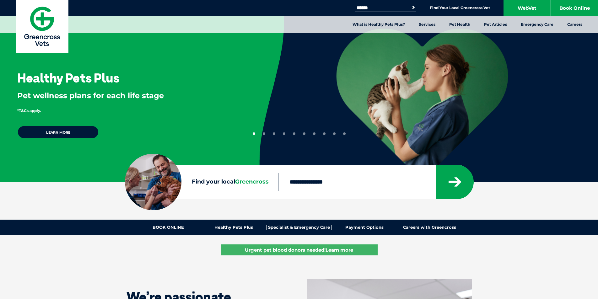 The width and height of the screenshot is (598, 299). What do you see at coordinates (574, 24) in the screenshot?
I see `a: Careers` at bounding box center [574, 24].